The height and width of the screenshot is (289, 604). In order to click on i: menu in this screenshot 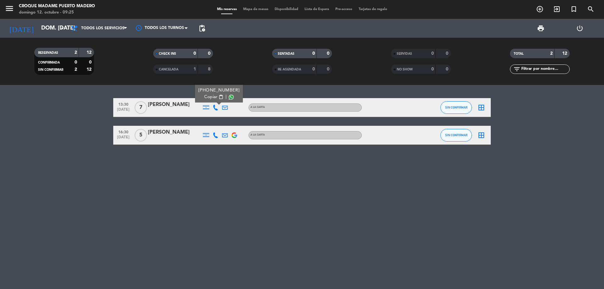, I will do `click(9, 8)`.